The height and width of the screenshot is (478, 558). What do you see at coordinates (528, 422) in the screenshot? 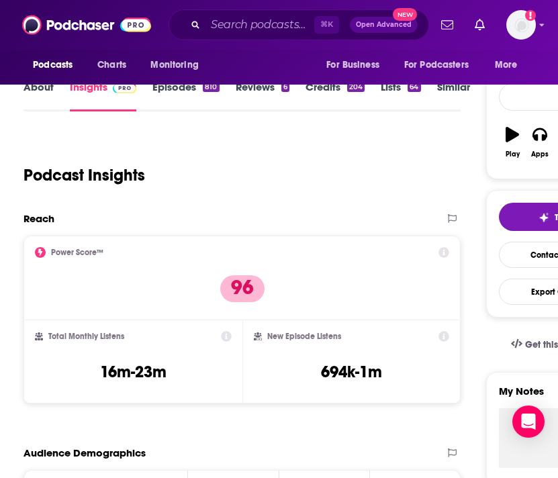
I see `div: Open Intercom Messenger` at bounding box center [528, 422].